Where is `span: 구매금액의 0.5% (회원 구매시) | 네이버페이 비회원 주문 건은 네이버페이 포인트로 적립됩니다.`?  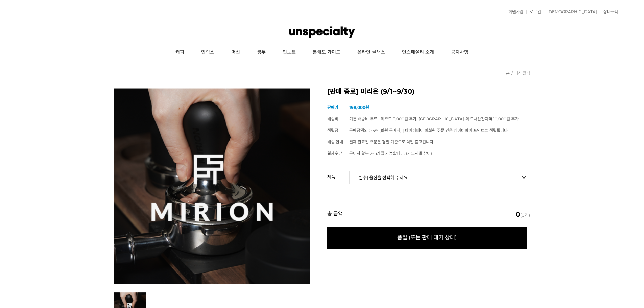
span: 구매금액의 0.5% (회원 구매시) | 네이버페이 비회원 주문 건은 네이버페이 포인트로 적립됩니다. is located at coordinates (429, 130).